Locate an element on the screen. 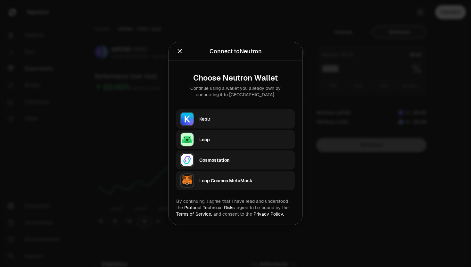 The height and width of the screenshot is (267, 471). img: Cosmostation is located at coordinates (187, 160).